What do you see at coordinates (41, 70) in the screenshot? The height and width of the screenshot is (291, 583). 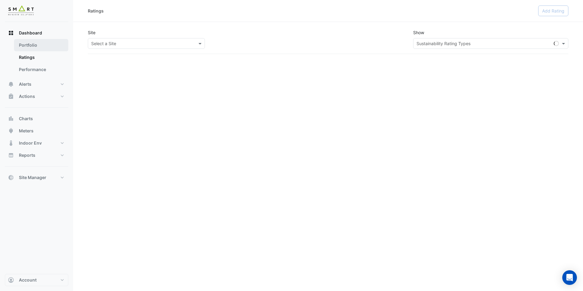 I see `a: Performance` at bounding box center [41, 70].